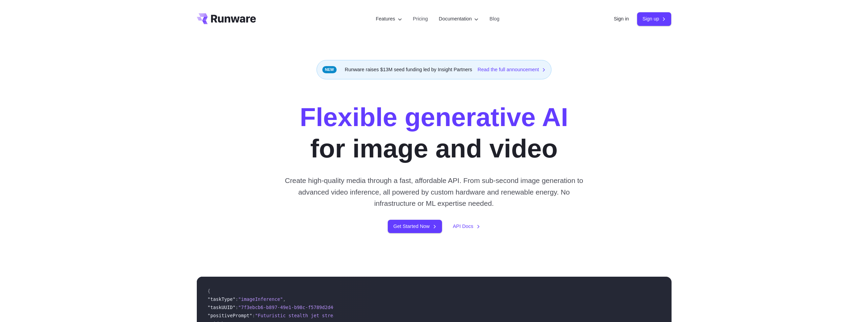 This screenshot has width=868, height=322. Describe the element at coordinates (459, 19) in the screenshot. I see `label: Documentation` at that location.